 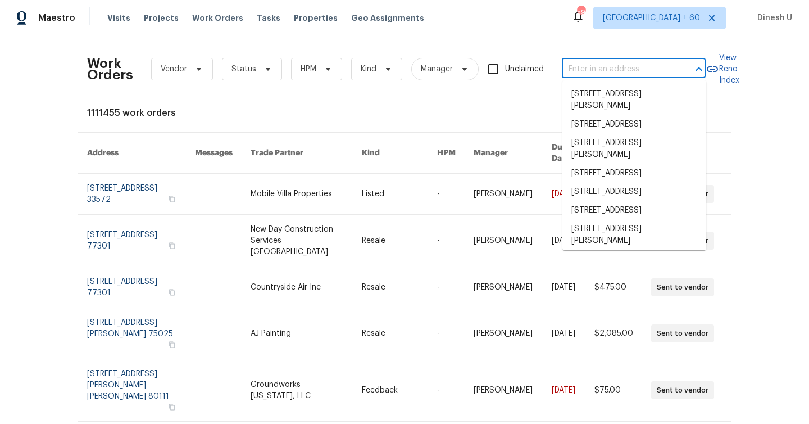 I want to click on span: Manager, so click(x=437, y=69).